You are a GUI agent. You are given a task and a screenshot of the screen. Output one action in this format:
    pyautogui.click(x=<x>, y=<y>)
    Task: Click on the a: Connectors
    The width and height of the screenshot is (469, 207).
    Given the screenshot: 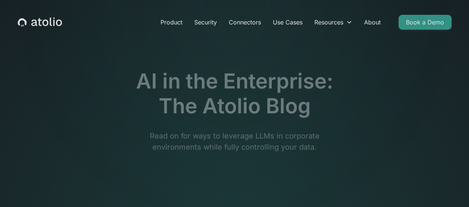 What is the action you would take?
    pyautogui.click(x=245, y=22)
    